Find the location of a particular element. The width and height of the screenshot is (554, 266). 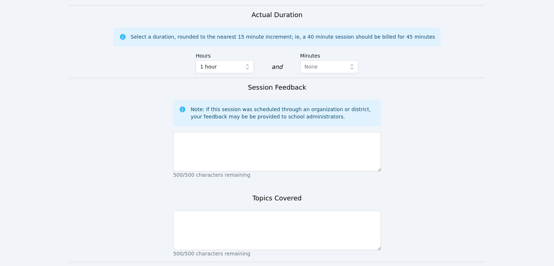

label: Hours is located at coordinates (225, 55).